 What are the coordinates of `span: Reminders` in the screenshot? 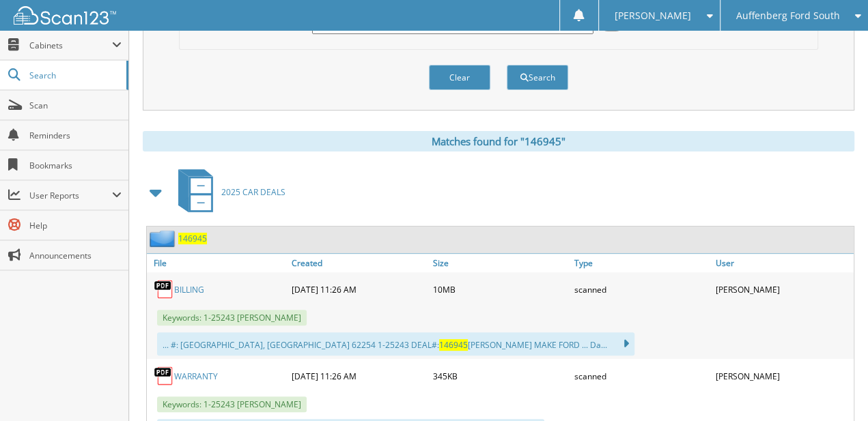 It's located at (75, 135).